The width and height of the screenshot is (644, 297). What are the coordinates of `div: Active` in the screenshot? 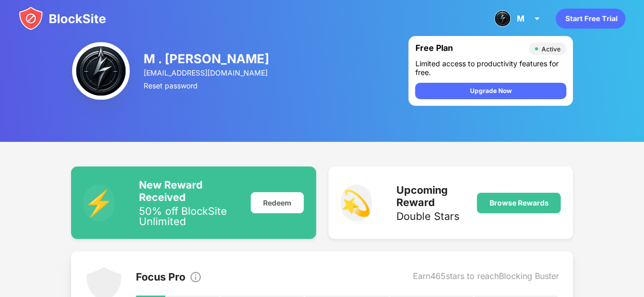 It's located at (550, 49).